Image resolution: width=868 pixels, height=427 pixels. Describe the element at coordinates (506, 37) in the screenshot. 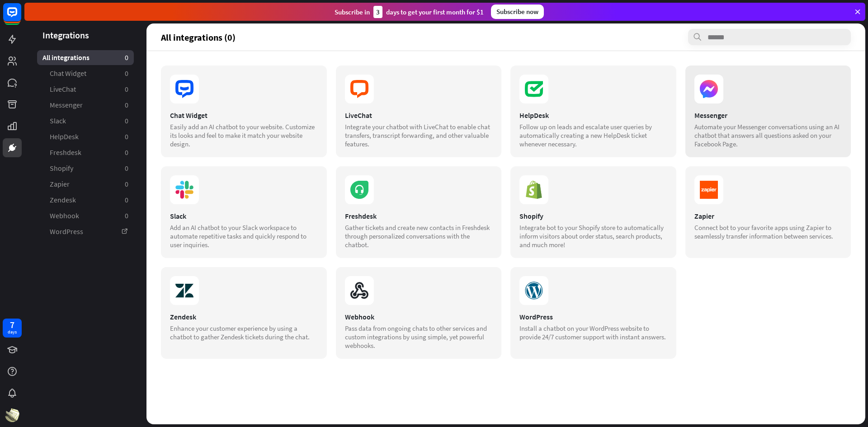

I see `section: All integrations (0)` at that location.